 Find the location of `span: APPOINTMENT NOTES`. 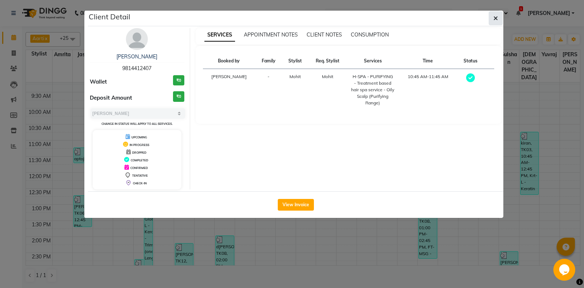

span: APPOINTMENT NOTES is located at coordinates (271, 35).